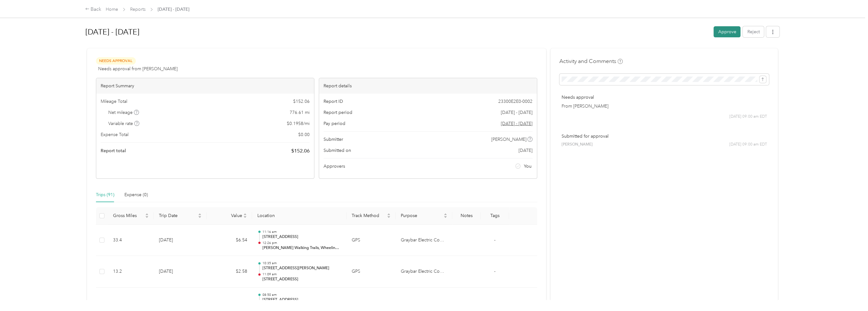  I want to click on span: Submitter, so click(334, 139).